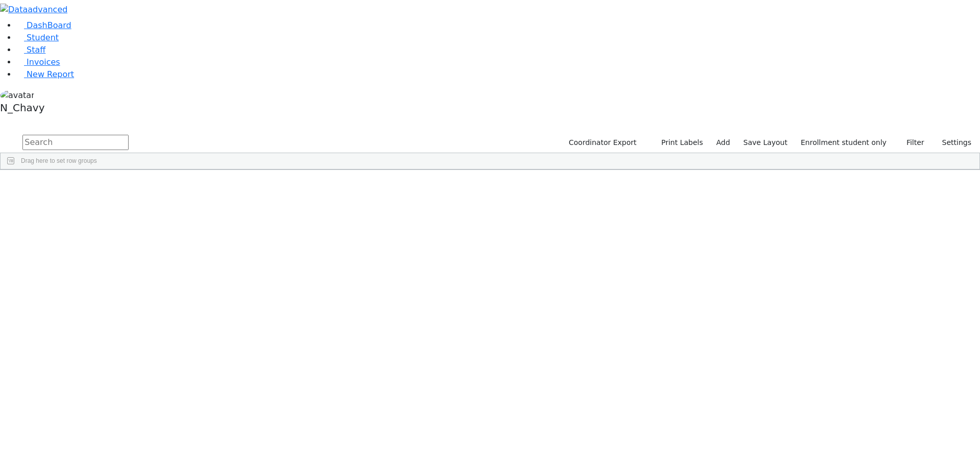  What do you see at coordinates (45, 74) in the screenshot?
I see `a: New Report` at bounding box center [45, 74].